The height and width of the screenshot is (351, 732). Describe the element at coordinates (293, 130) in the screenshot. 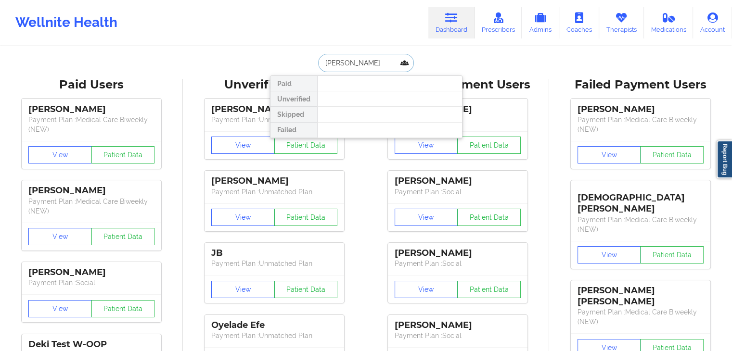

I see `div: Failed` at that location.